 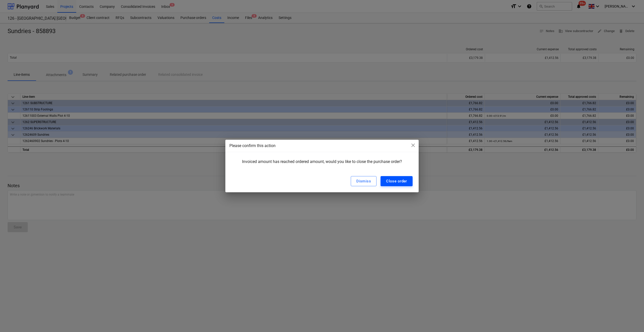 What do you see at coordinates (322, 146) in the screenshot?
I see `div: Please confirm this action` at bounding box center [322, 146].